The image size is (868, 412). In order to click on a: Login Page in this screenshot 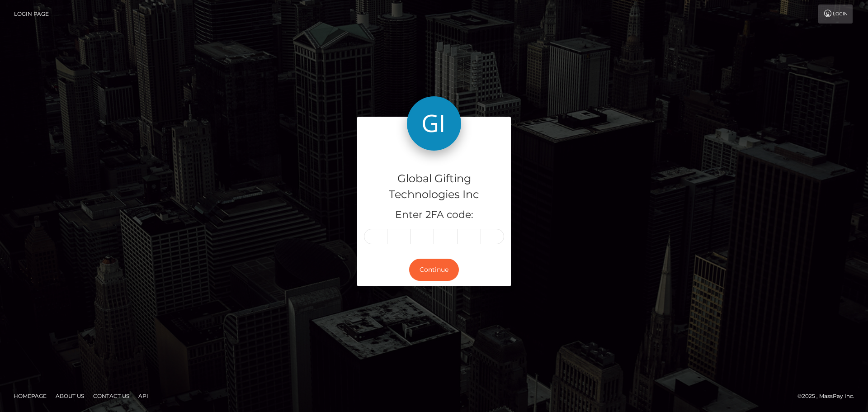, I will do `click(31, 14)`.